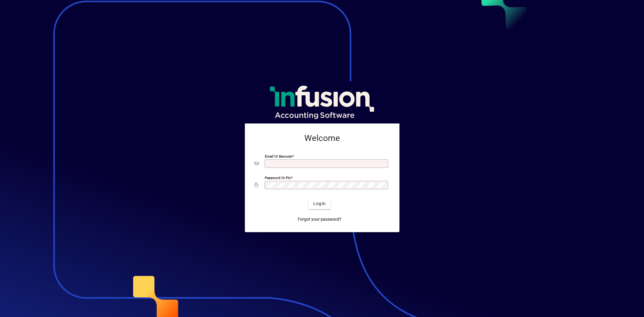 The image size is (644, 317). Describe the element at coordinates (278, 177) in the screenshot. I see `mat-label: Password or Pin` at that location.